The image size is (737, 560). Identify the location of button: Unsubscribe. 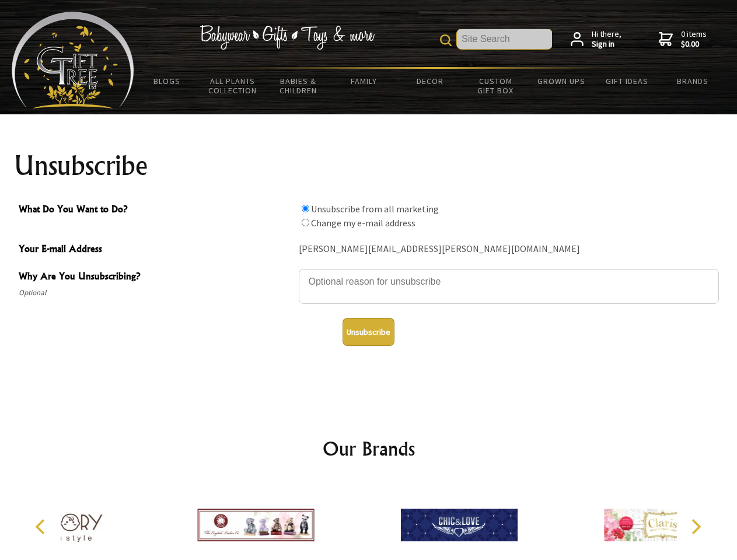
(368, 332).